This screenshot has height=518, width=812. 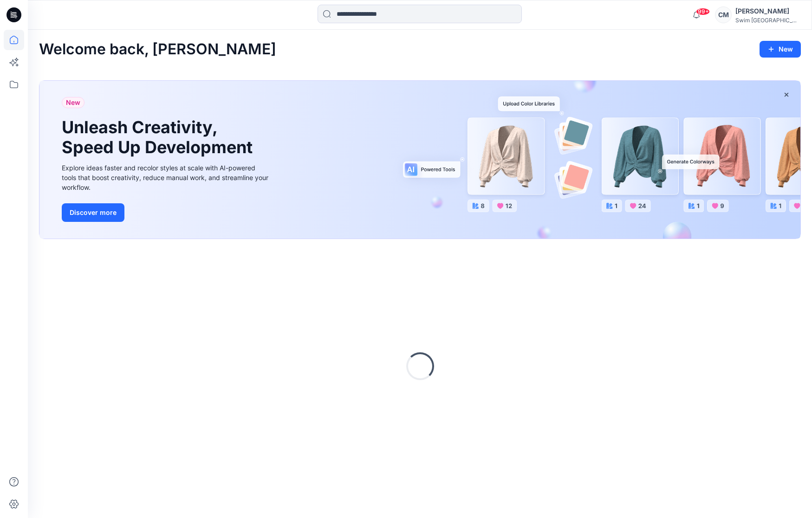 I want to click on button: New, so click(x=780, y=49).